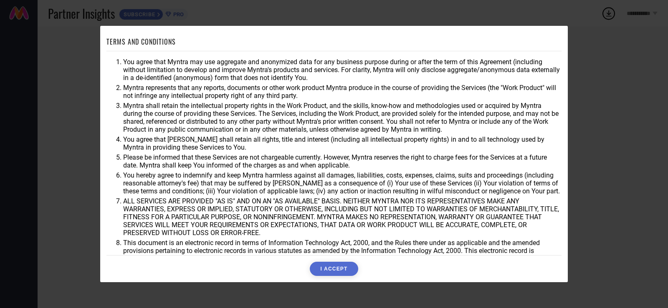 The height and width of the screenshot is (308, 668). I want to click on li: You agree that Myntra may use aggregate and anonymized data for any business purpose during or af..., so click(342, 70).